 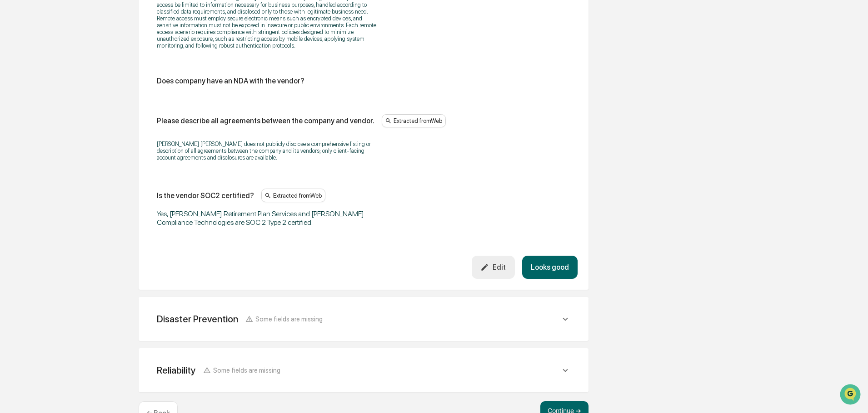 What do you see at coordinates (493, 268) in the screenshot?
I see `div: Edit` at bounding box center [493, 268].